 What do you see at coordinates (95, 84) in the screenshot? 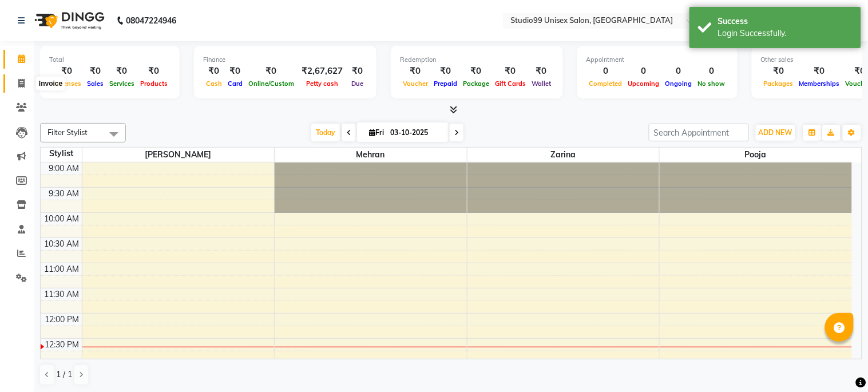
I see `span: Sales` at bounding box center [95, 84].